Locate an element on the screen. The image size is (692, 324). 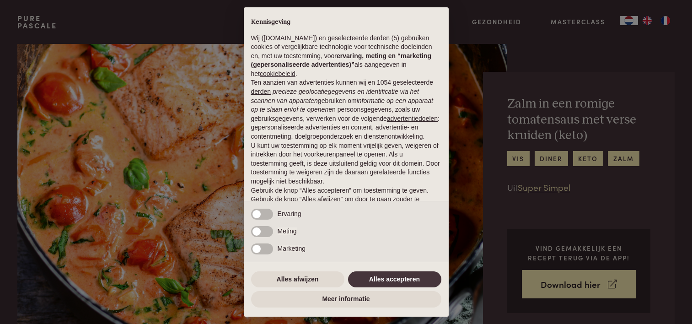
em: informatie op een apparaat op te slaan en/of te openen is located at coordinates (342, 105).